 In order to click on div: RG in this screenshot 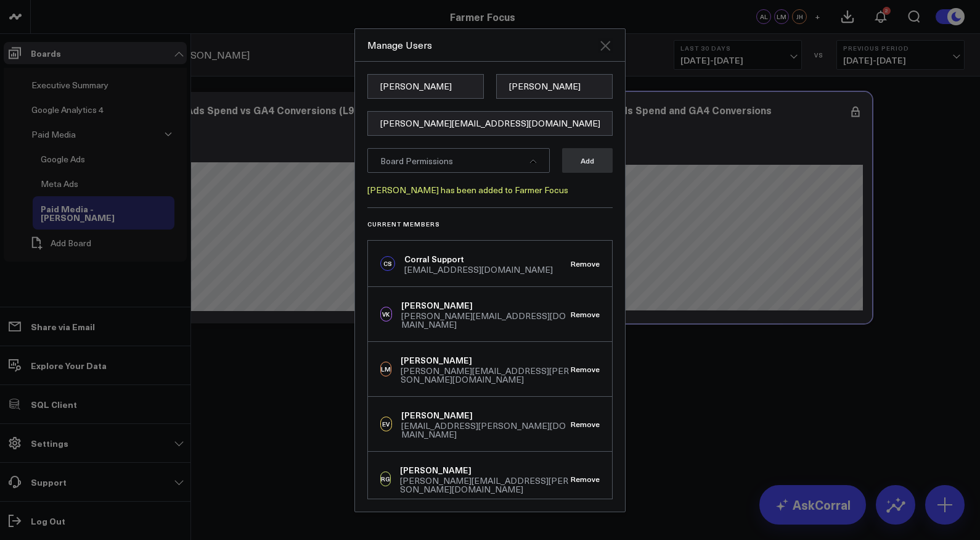, I will do `click(385, 478)`.